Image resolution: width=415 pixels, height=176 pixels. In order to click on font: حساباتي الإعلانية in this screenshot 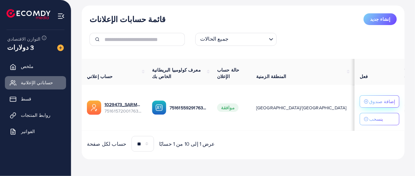, I will do `click(37, 83)`.